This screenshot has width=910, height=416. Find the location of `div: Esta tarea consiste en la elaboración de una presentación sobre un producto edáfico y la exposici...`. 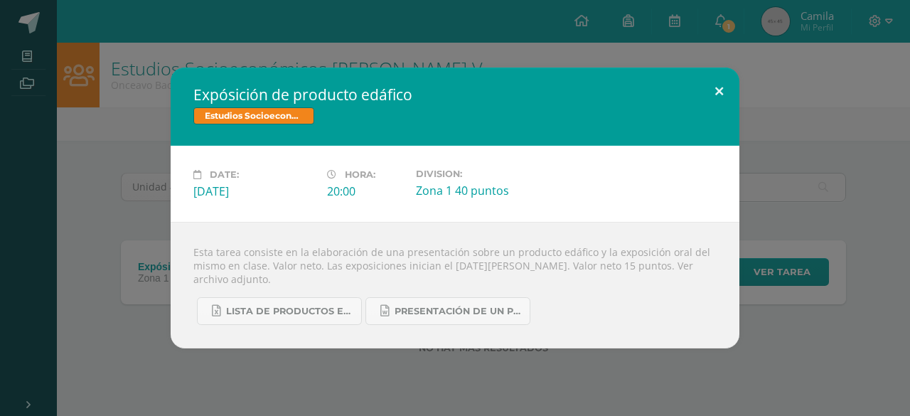

div: Esta tarea consiste en la elaboración de una presentación sobre un producto edáfico y la exposici... is located at coordinates (455, 285).